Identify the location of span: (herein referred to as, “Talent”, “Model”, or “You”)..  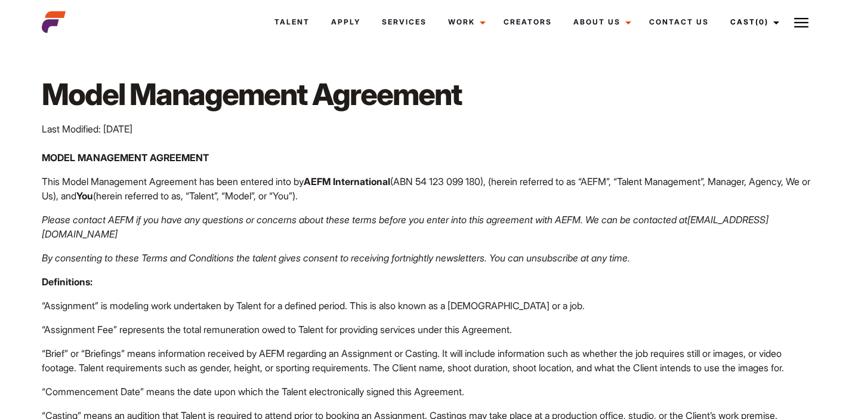
(195, 196).